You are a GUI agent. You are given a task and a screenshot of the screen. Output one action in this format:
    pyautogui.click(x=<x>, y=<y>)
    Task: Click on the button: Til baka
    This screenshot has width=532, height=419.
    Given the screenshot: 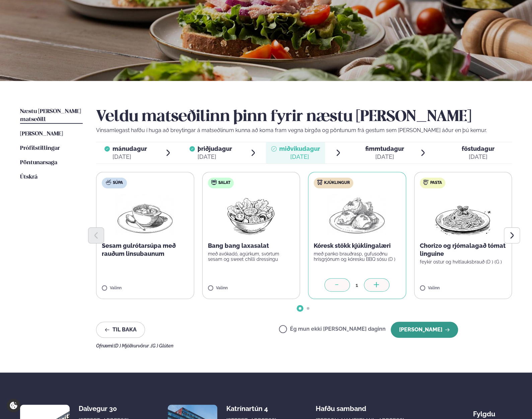 What is the action you would take?
    pyautogui.click(x=121, y=330)
    